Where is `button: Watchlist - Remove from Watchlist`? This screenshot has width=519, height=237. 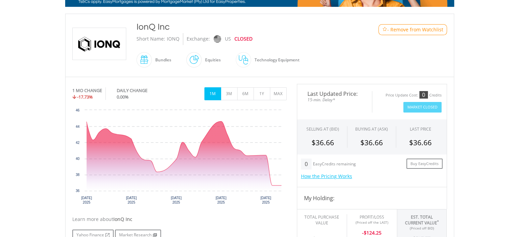 button: Watchlist - Remove from Watchlist is located at coordinates (412, 30).